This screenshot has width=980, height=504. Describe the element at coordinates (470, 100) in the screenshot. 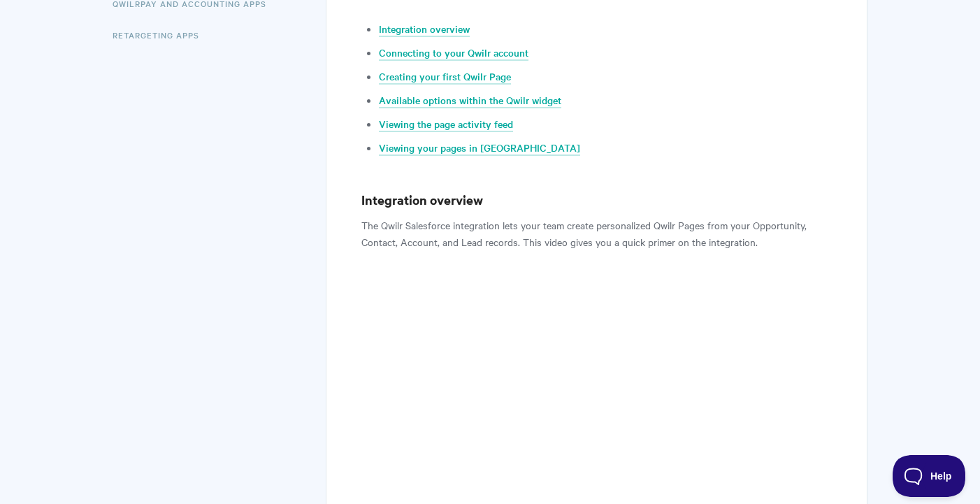

I see `a: Available options within the Qwilr widget` at that location.